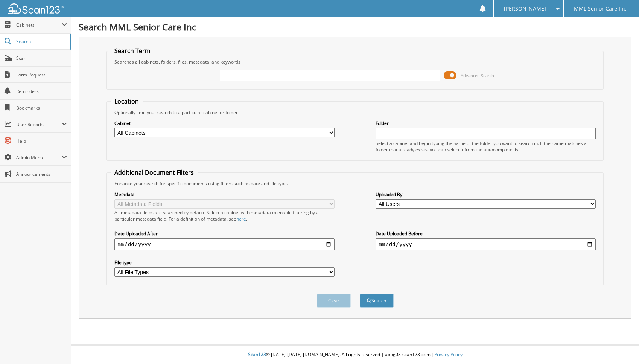 This screenshot has height=364, width=639. What do you see at coordinates (485, 194) in the screenshot?
I see `label: Uploaded By` at bounding box center [485, 194].